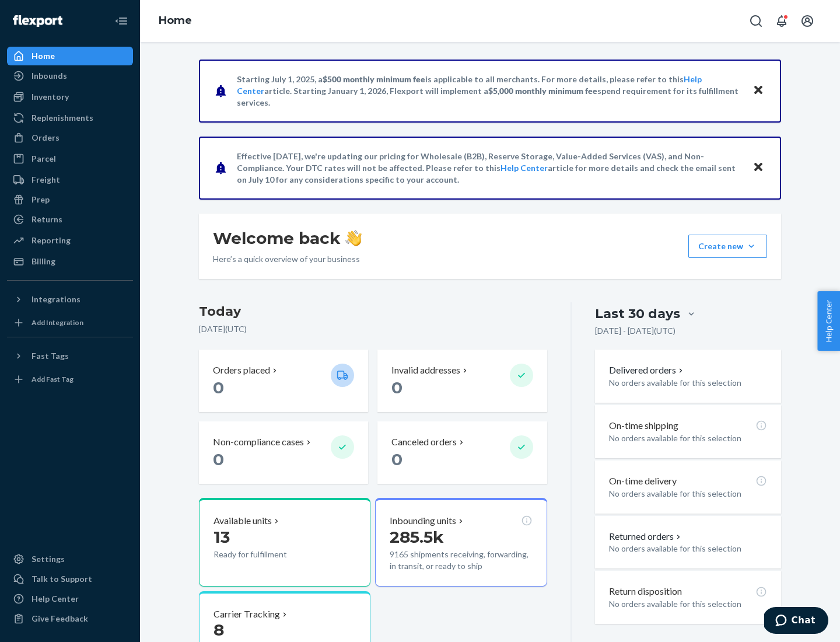 This screenshot has width=840, height=642. I want to click on button: Invalid addresses 0, so click(462, 381).